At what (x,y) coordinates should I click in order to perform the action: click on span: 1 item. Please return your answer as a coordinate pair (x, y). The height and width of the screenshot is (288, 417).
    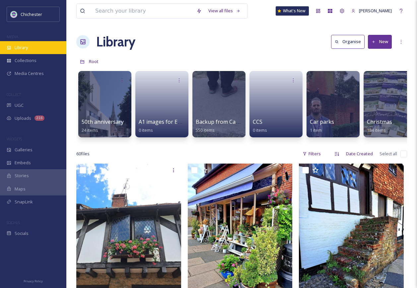
    Looking at the image, I should click on (315, 130).